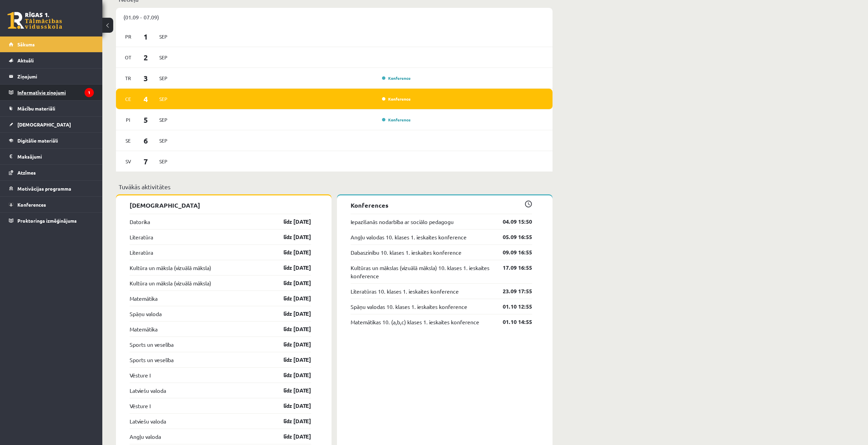 This screenshot has width=868, height=445. I want to click on span: Mācību materiāli, so click(36, 109).